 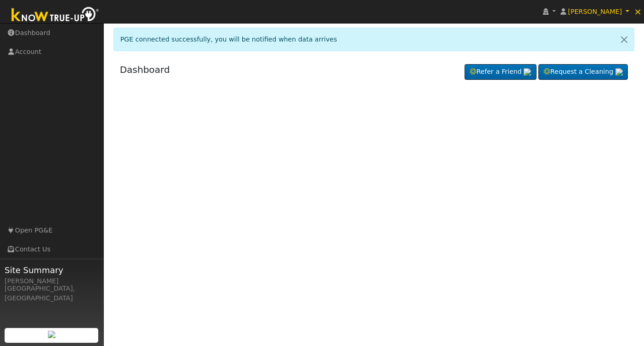 I want to click on div: PGE connected successfully, you will be notified when data arrives, so click(x=374, y=39).